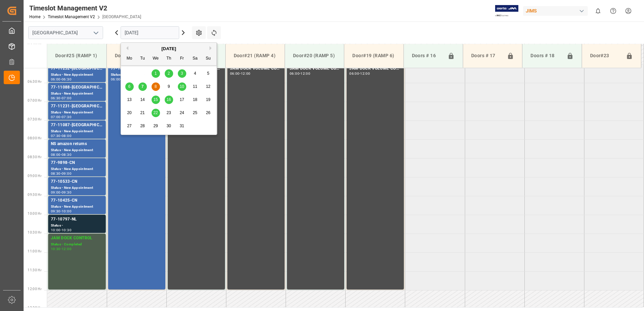 The width and height of the screenshot is (644, 311). Describe the element at coordinates (195, 113) in the screenshot. I see `div: Choose Saturday, October 25th, 2025` at that location.